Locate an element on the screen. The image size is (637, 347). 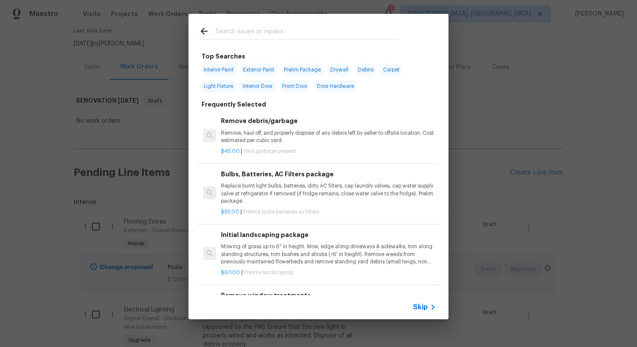
p: Remove, haul off, and properly dispose of any debris left by seller to offsite location. Cost est... is located at coordinates (329, 137).